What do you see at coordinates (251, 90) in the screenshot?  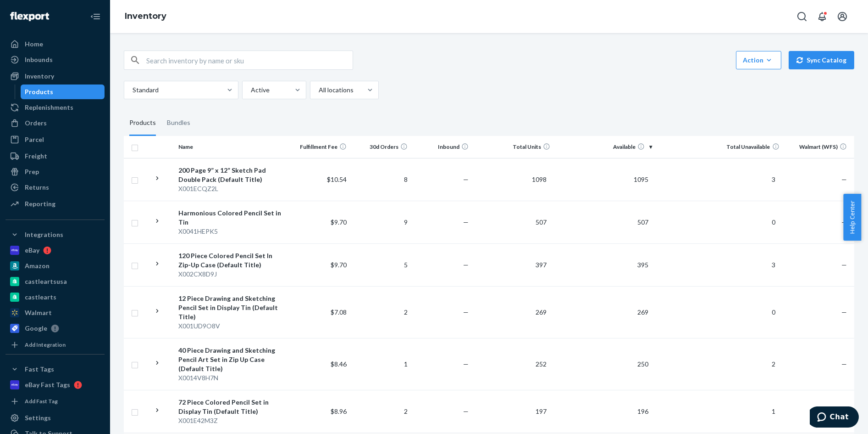 I see `input: Active` at bounding box center [251, 90].